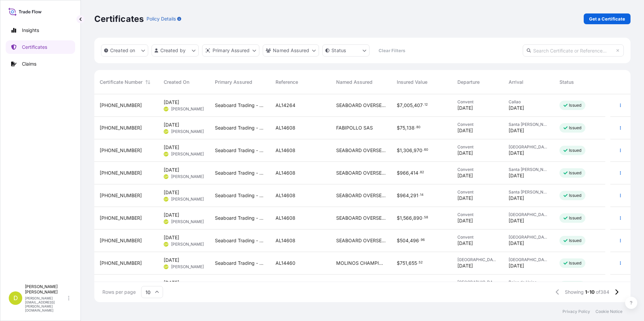  What do you see at coordinates (418, 218) in the screenshot?
I see `span: 890` at bounding box center [418, 218].